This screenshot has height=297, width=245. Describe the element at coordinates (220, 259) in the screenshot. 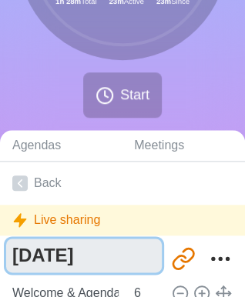

I see `button: More` at that location.